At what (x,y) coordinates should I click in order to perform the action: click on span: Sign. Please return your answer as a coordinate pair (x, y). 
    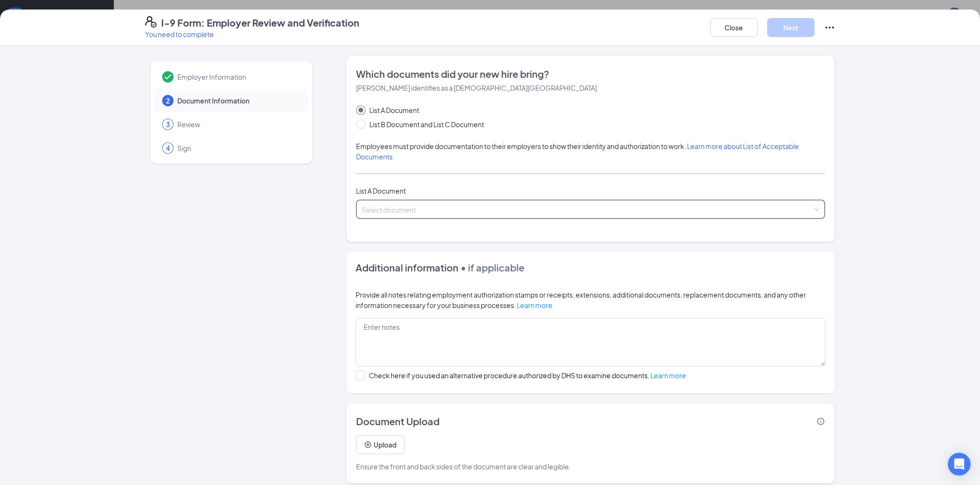
    Looking at the image, I should click on (238, 148).